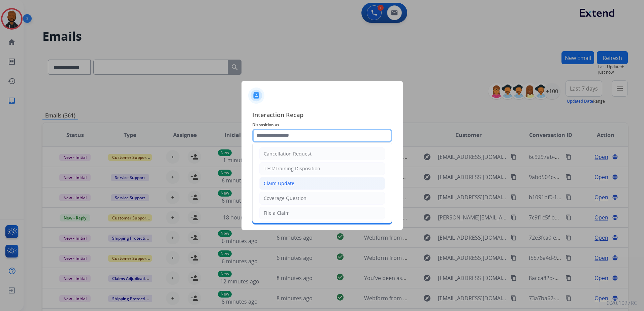 The height and width of the screenshot is (311, 644). Describe the element at coordinates (276, 213) in the screenshot. I see `div: File a Claim` at that location.